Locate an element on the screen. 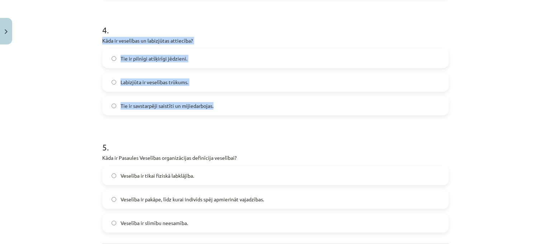 This screenshot has width=551, height=249. span: Veselība ir pakāpe, līdz kurai indivīds spēj apmierināt vajadzības. is located at coordinates (192, 200).